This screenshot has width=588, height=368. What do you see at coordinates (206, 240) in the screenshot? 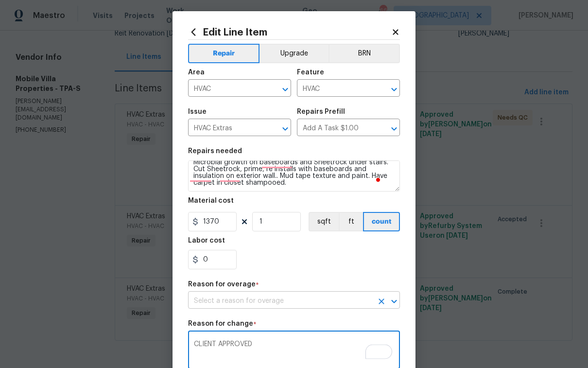
I see `h5: Labor cost` at bounding box center [206, 240].